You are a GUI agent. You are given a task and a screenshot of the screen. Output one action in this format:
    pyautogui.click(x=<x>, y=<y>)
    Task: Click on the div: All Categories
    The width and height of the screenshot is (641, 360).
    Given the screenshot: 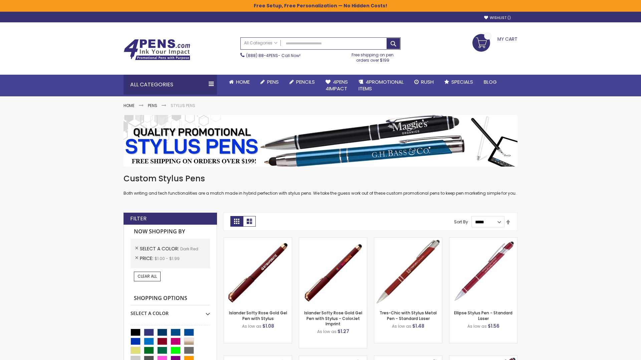 What is the action you would take?
    pyautogui.click(x=170, y=85)
    